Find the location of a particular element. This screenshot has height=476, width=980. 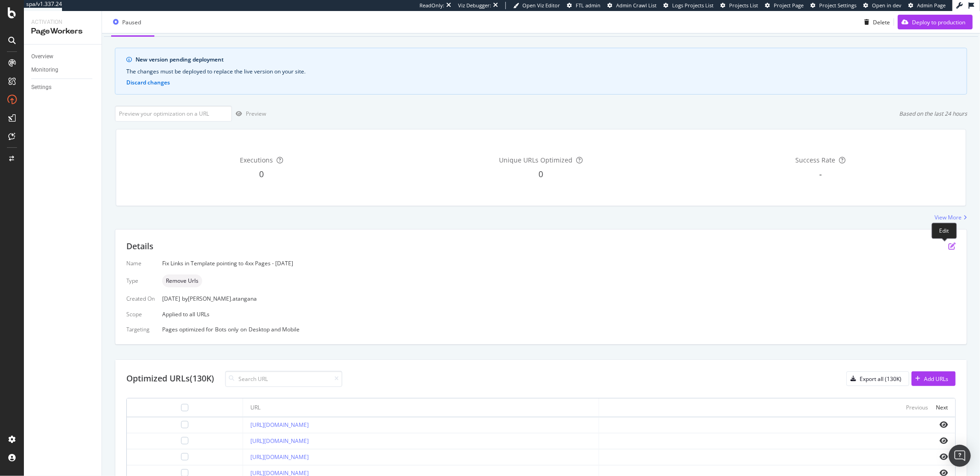

a: Admin Page is located at coordinates (927, 6).